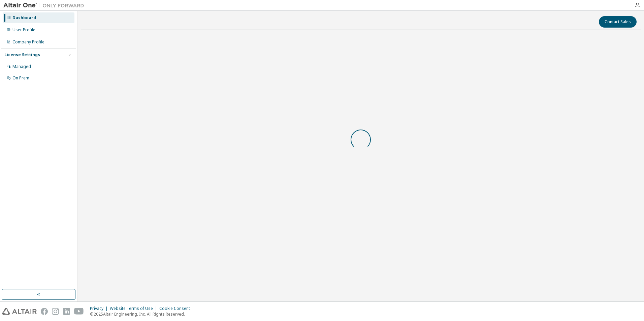 The width and height of the screenshot is (644, 321). I want to click on div: Website Terms of Use, so click(134, 309).